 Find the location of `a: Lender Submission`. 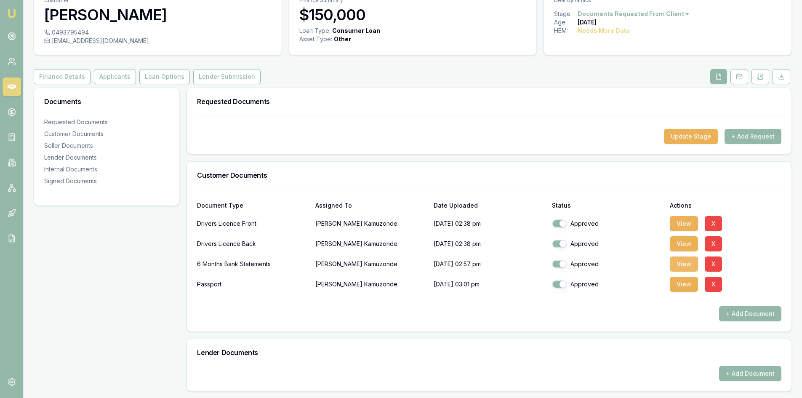

a: Lender Submission is located at coordinates (227, 77).